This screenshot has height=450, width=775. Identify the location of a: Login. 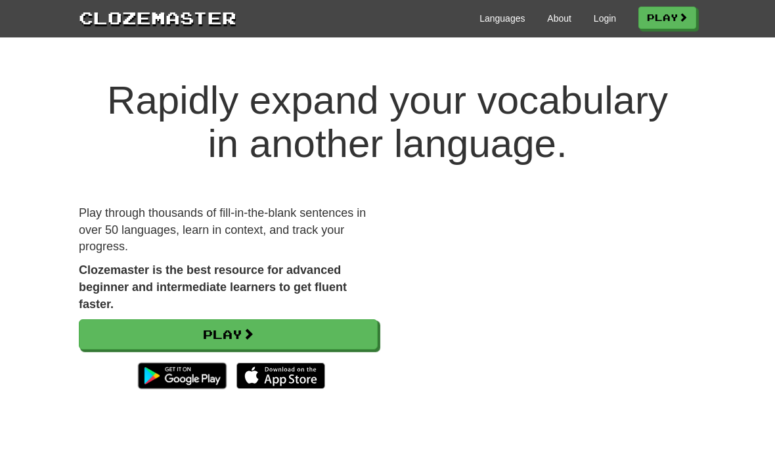
(605, 18).